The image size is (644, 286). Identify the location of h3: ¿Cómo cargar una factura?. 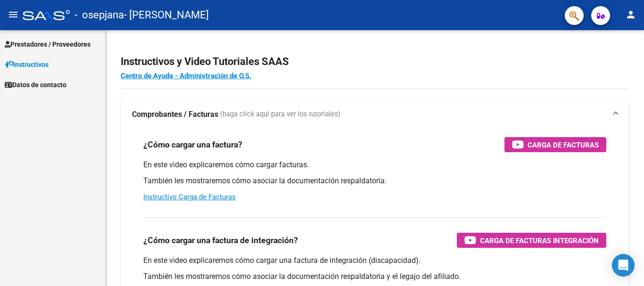
(193, 145).